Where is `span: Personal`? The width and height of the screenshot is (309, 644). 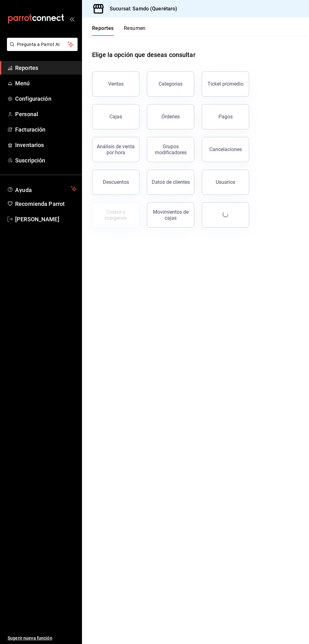 span: Personal is located at coordinates (46, 114).